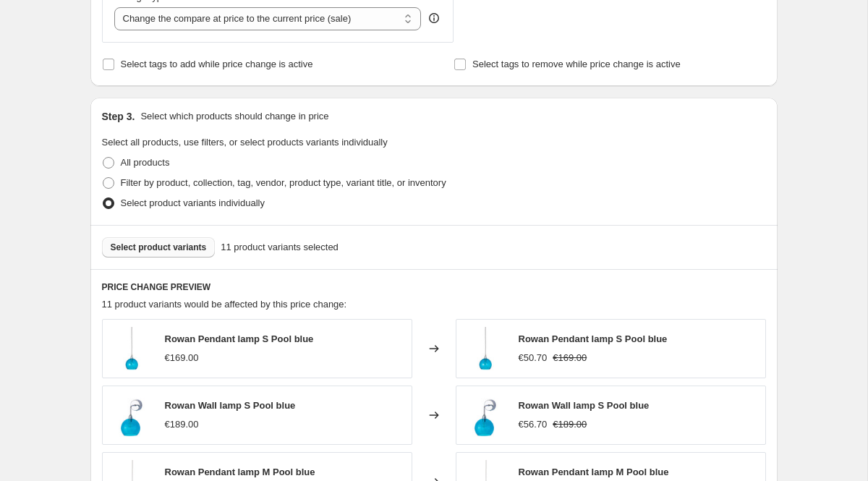 Image resolution: width=868 pixels, height=481 pixels. I want to click on span: Filter by product, collection, tag, vendor, product type, variant title, or inventory, so click(283, 183).